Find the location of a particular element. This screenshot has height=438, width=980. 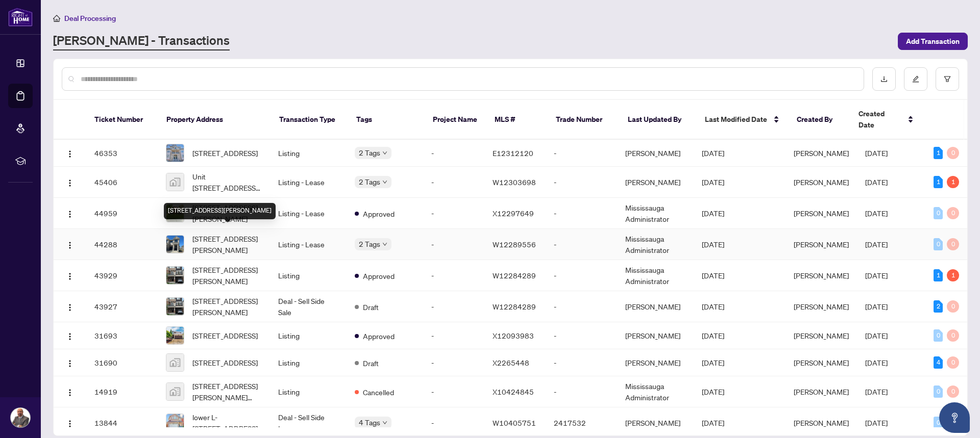

th: Last Updated By is located at coordinates (658, 120).